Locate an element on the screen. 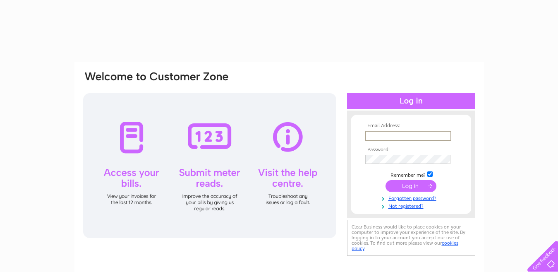  input: Submit is located at coordinates (411, 186).